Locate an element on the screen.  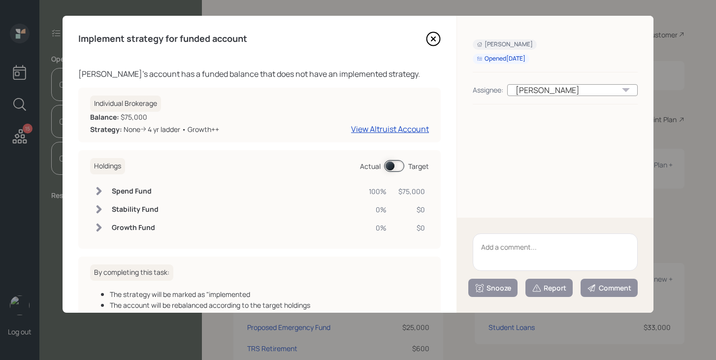
div: Comment is located at coordinates (610, 288).